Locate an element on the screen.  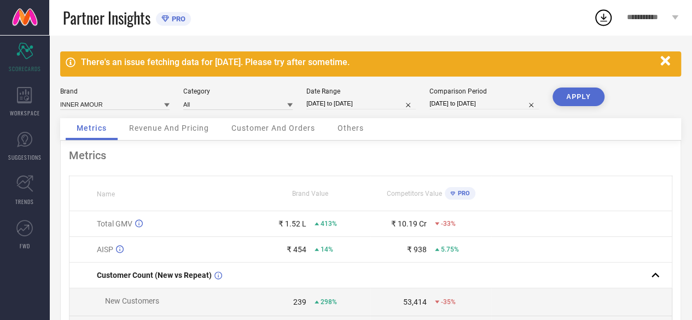
span: Revenue And Pricing is located at coordinates (169, 128).